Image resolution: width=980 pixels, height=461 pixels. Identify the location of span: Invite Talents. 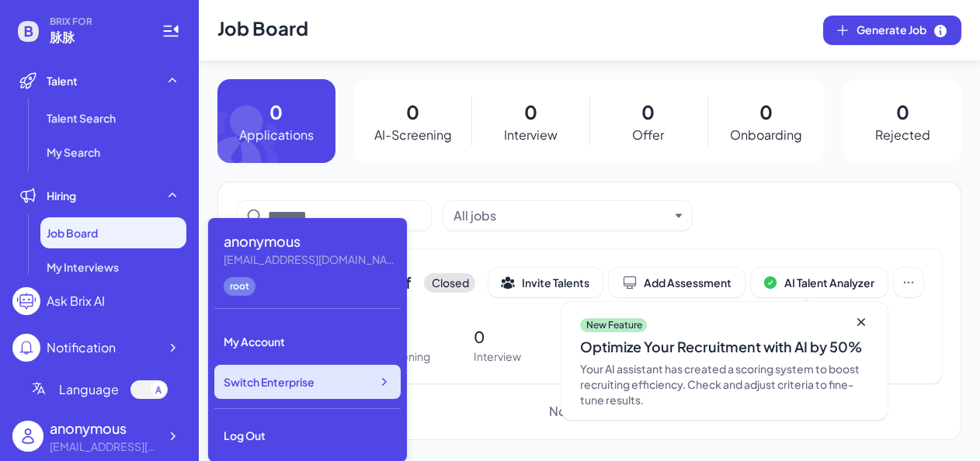
(555, 282).